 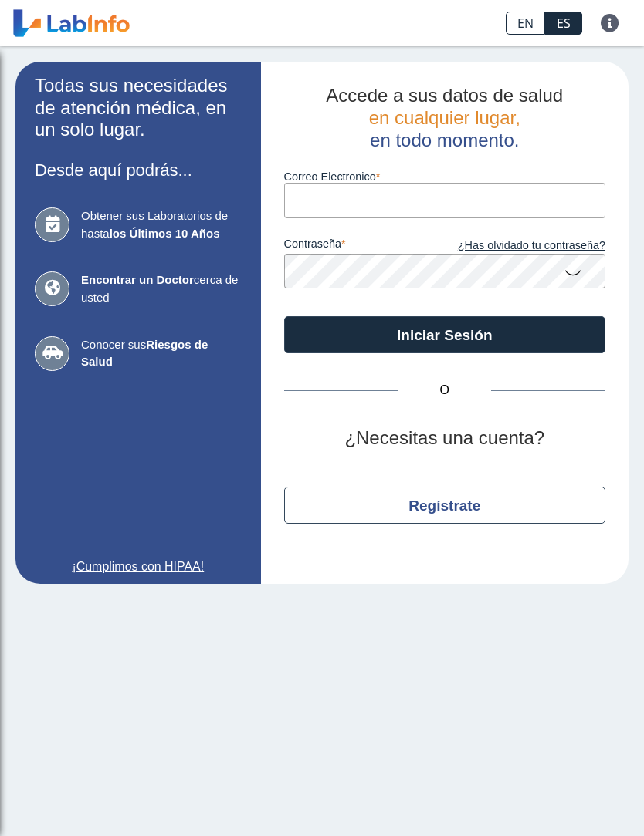 I want to click on a: ¡Cumplimos con HIPAA!, so click(x=138, y=567).